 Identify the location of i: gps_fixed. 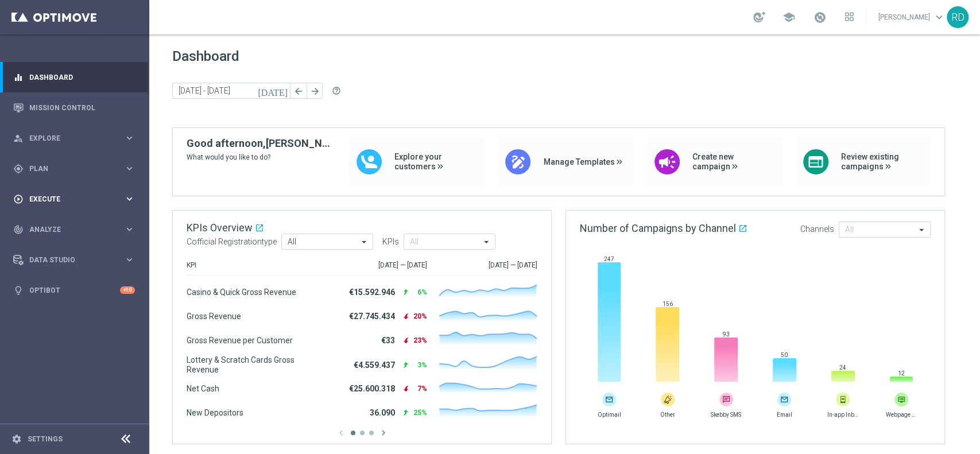
(19, 169).